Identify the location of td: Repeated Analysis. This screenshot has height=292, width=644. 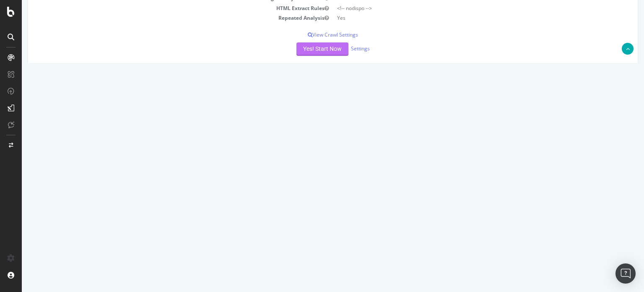
(162, 17).